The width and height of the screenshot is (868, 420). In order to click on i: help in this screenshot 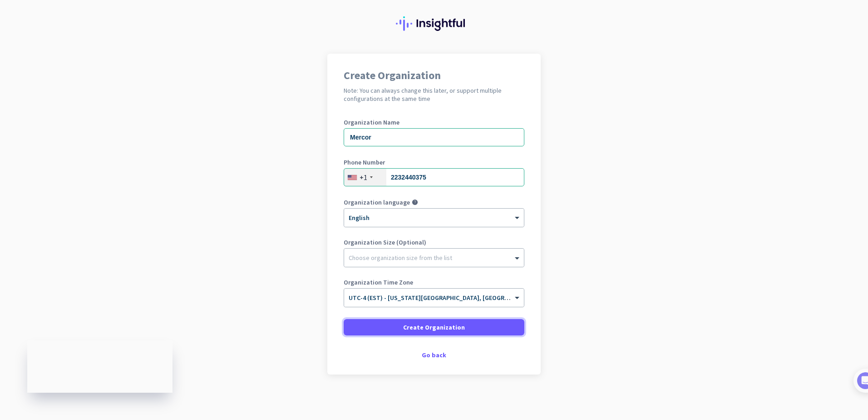, I will do `click(415, 202)`.